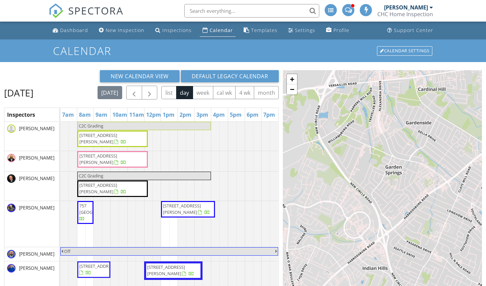  Describe the element at coordinates (85, 115) in the screenshot. I see `a: 8am` at that location.